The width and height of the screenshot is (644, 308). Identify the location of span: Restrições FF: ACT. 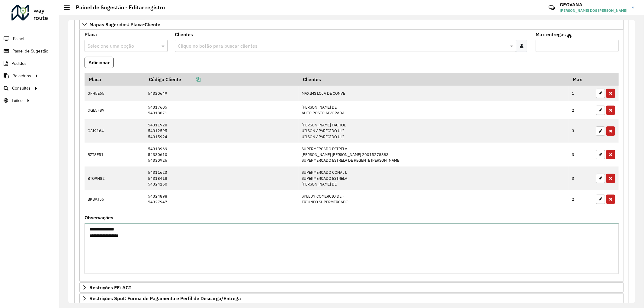
(111, 288).